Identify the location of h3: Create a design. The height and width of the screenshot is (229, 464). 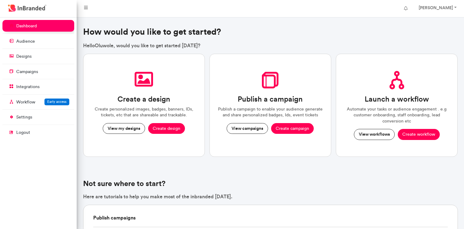
(144, 99).